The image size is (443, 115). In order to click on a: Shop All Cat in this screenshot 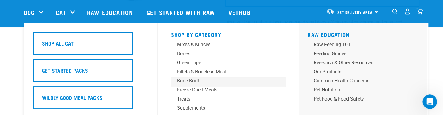, I will do `click(90, 46)`.